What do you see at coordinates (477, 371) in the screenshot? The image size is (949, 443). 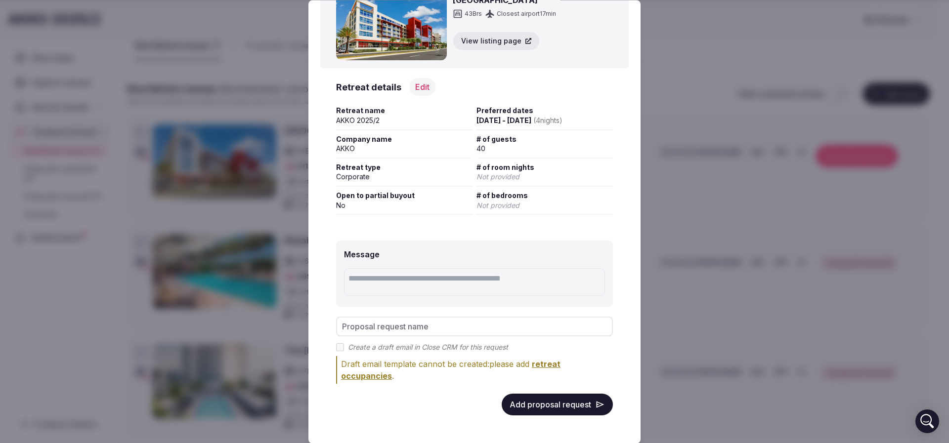 I see `div: Draft email template cannot be created: please add` at bounding box center [477, 371].